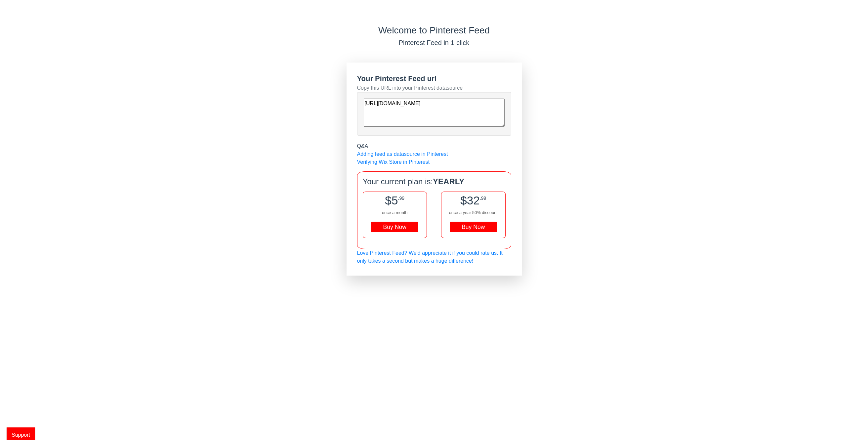  I want to click on b: YEARLY, so click(448, 181).